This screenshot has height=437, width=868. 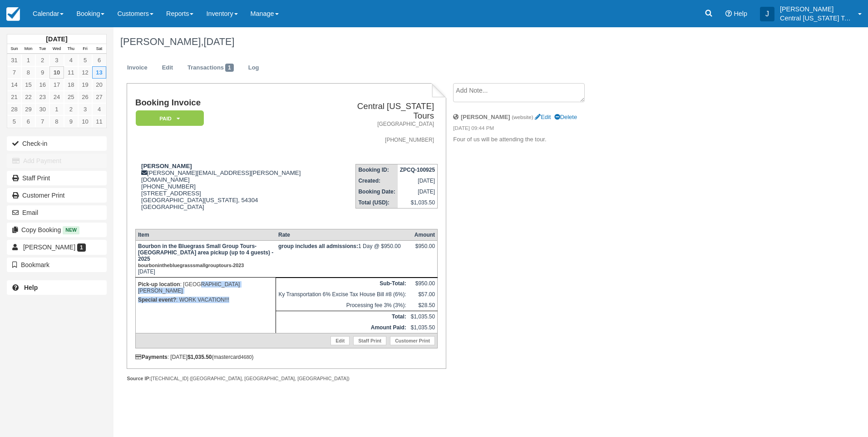 What do you see at coordinates (84, 49) in the screenshot?
I see `th: Fri` at bounding box center [84, 49].